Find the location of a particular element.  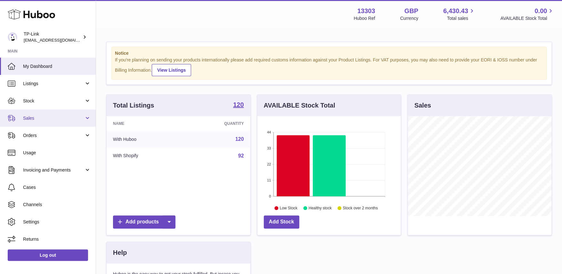

a: 0.00 AVAILABLE Stock Total is located at coordinates (527, 14).